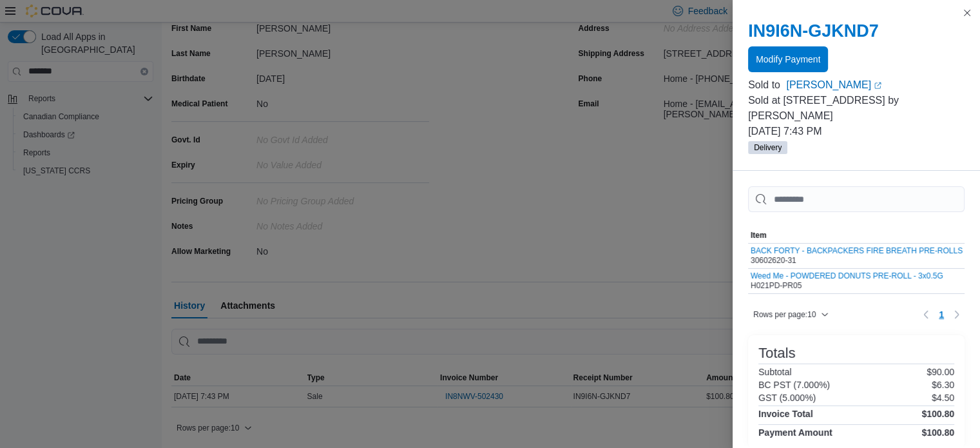  What do you see at coordinates (788, 59) in the screenshot?
I see `button: Modify Payment` at bounding box center [788, 59].